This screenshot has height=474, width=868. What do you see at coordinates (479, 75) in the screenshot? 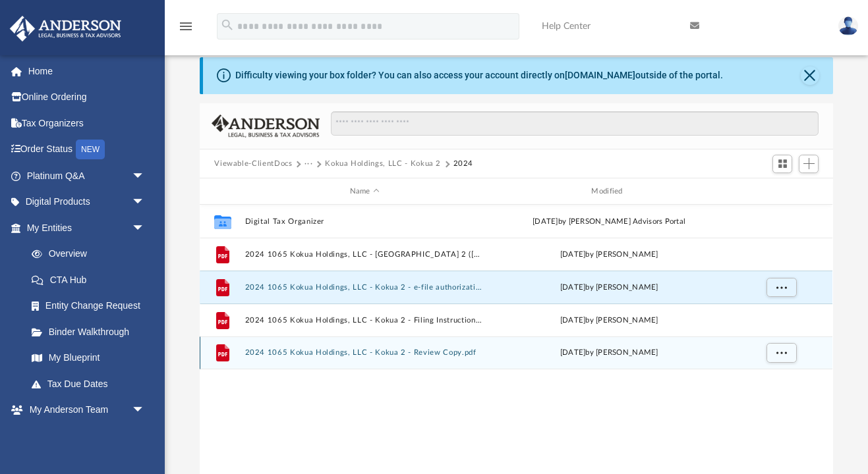
I see `div: Difficulty viewing your box folder? You can also access your account directly on outside of the p...` at bounding box center [479, 75].